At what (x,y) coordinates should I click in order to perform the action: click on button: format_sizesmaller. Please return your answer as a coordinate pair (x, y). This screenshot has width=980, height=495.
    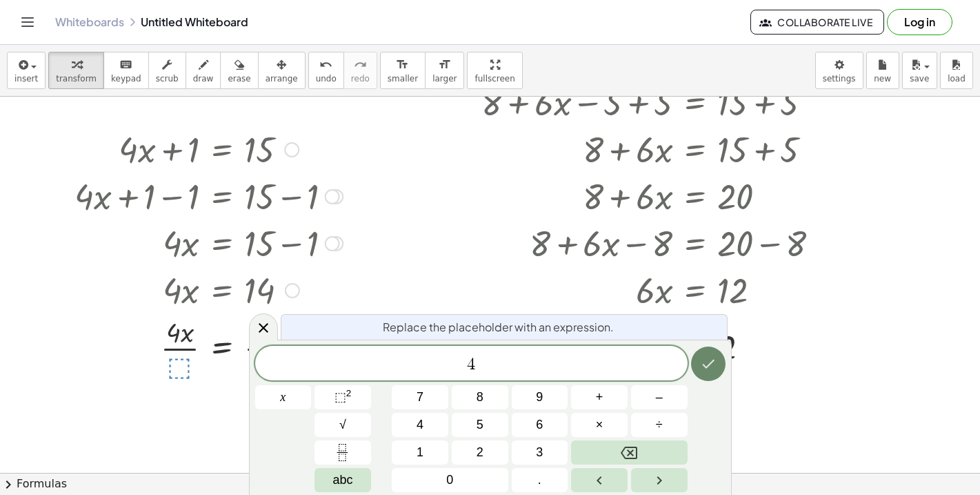
    Looking at the image, I should click on (403, 70).